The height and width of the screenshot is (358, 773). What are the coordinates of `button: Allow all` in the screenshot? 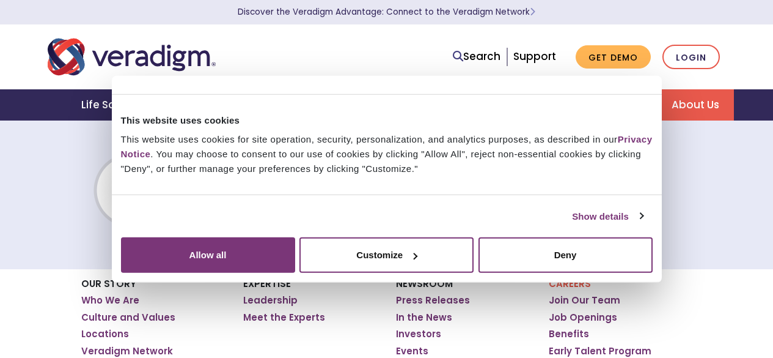 It's located at (208, 255).